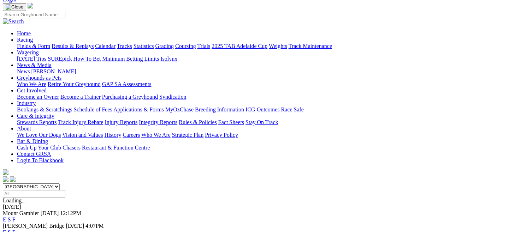 This screenshot has width=509, height=232. I want to click on a: Schedule of Fees, so click(93, 110).